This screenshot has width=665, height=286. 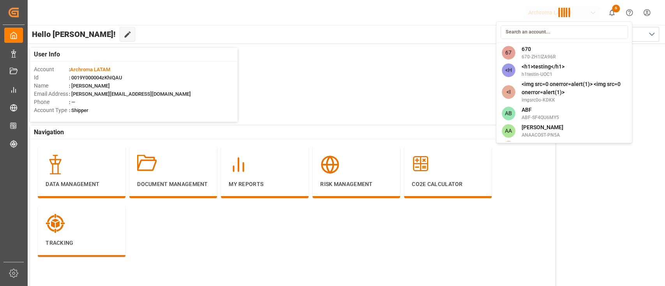 What do you see at coordinates (49, 132) in the screenshot?
I see `span: Navigation` at bounding box center [49, 132].